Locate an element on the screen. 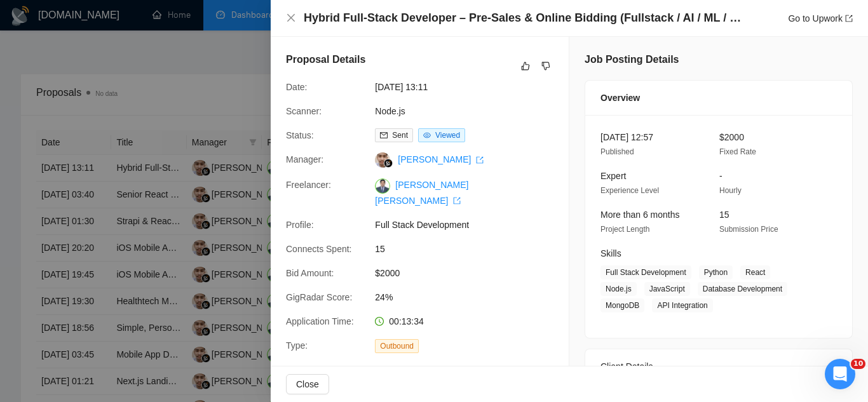 Image resolution: width=868 pixels, height=402 pixels. span: Scanner: is located at coordinates (304, 111).